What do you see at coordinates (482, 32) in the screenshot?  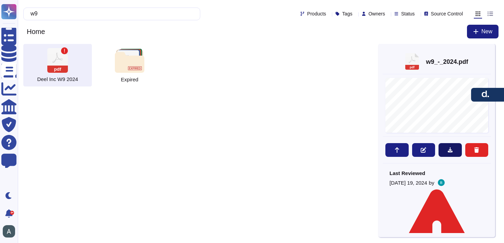 I see `button: New` at bounding box center [482, 32].